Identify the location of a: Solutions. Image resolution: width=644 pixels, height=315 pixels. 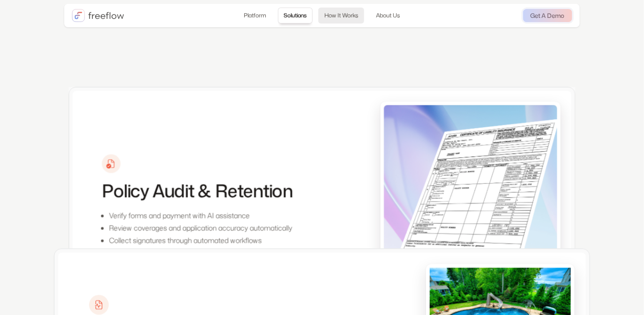
(295, 15).